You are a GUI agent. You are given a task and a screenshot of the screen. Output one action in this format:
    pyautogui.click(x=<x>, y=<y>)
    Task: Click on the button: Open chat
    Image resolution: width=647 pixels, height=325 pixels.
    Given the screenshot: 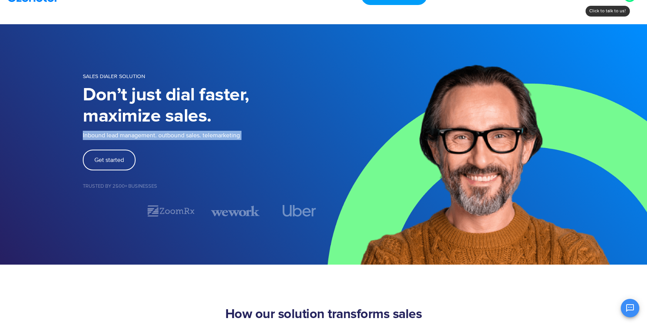 What is the action you would take?
    pyautogui.click(x=630, y=308)
    